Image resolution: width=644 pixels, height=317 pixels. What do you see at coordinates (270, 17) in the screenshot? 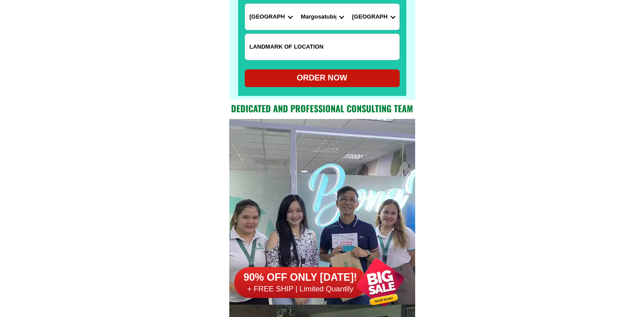
I see `select: Select province` at bounding box center [270, 17].